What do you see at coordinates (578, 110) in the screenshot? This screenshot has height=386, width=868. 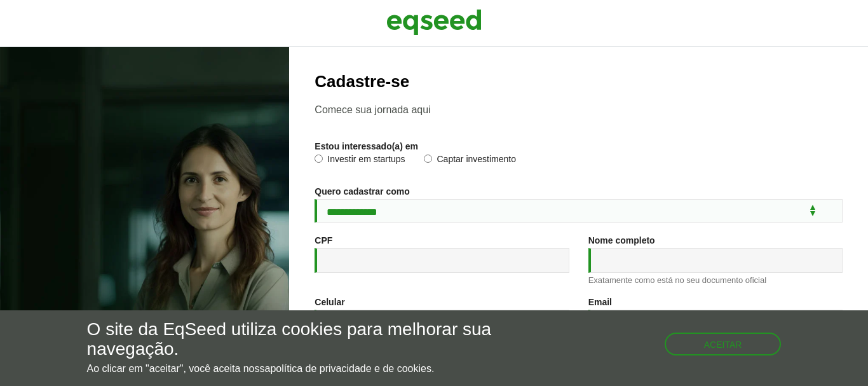 I see `p: Comece sua jornada aqui` at bounding box center [578, 110].